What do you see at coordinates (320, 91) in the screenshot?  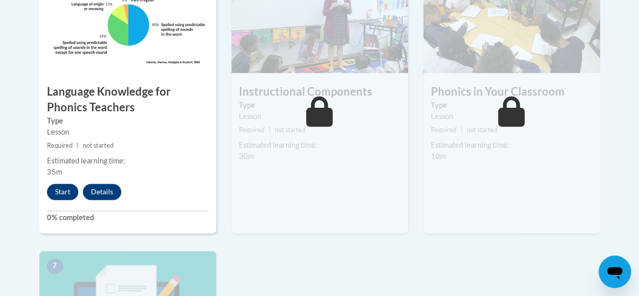 I see `h3: Instructional Components` at bounding box center [320, 91].